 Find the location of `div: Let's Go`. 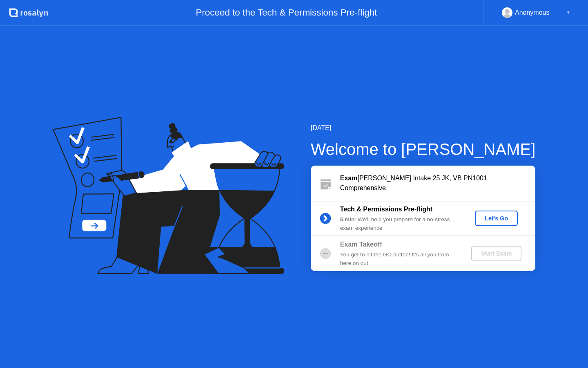

div: Let's Go is located at coordinates (496, 218).